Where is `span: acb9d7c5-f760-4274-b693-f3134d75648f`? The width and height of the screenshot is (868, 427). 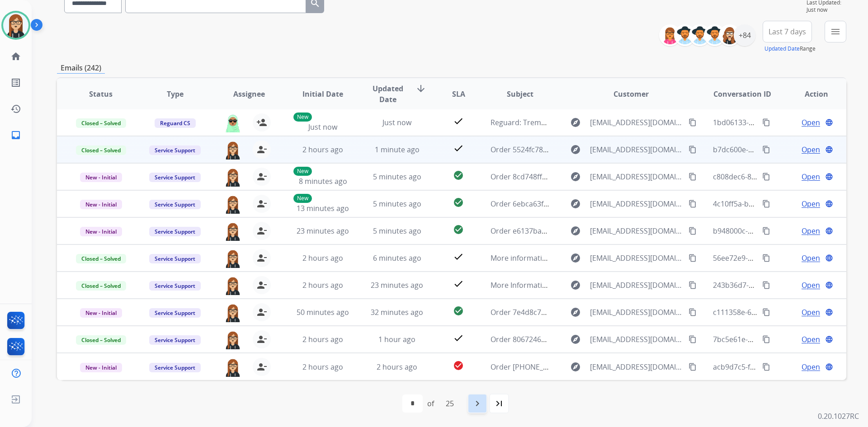
span: acb9d7c5-f760-4274-b693-f3134d75648f is located at coordinates (780, 367).